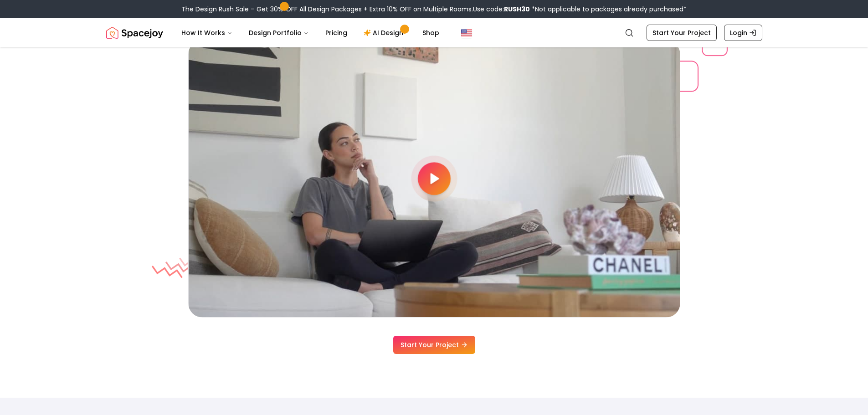 The width and height of the screenshot is (868, 415). I want to click on button: Design Portfolio, so click(279, 33).